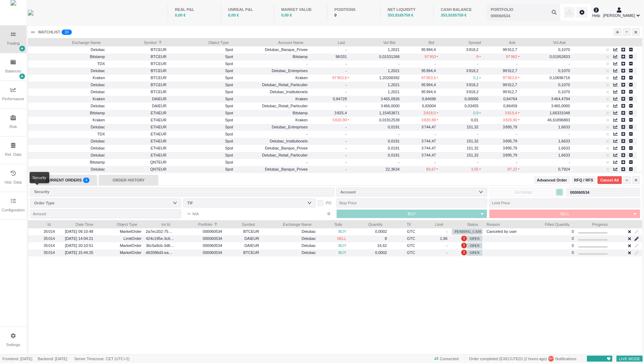 The width and height of the screenshot is (644, 363). I want to click on span: 0,0191, so click(394, 127).